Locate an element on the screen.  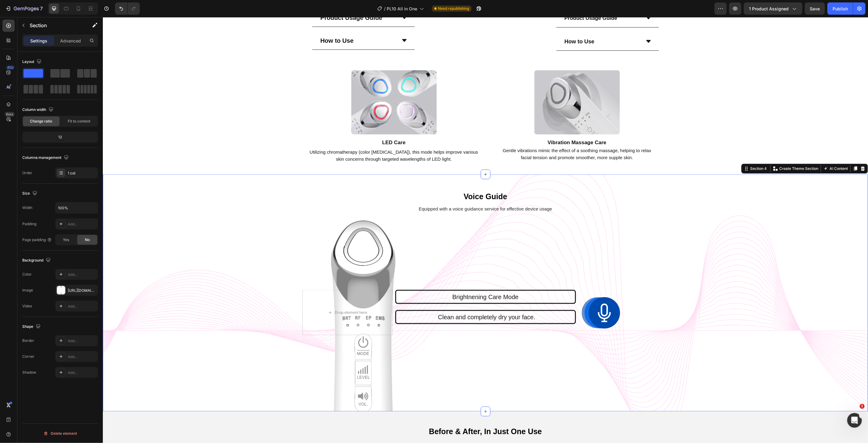
span: Fit to content is located at coordinates (79, 121).